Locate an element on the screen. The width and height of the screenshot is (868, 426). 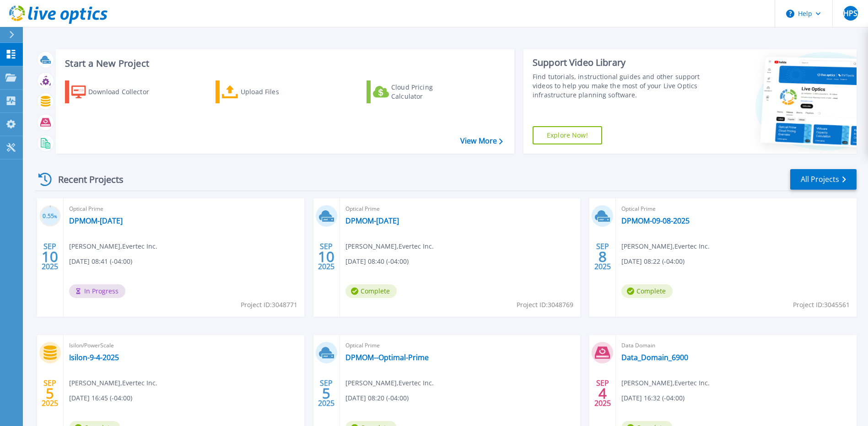
a: View More is located at coordinates (482, 141).